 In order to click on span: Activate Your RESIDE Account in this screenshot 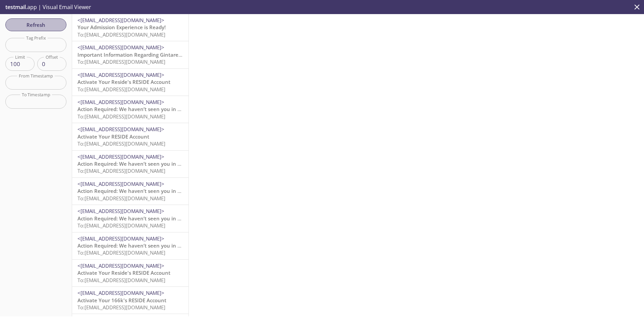, I will do `click(113, 136)`.